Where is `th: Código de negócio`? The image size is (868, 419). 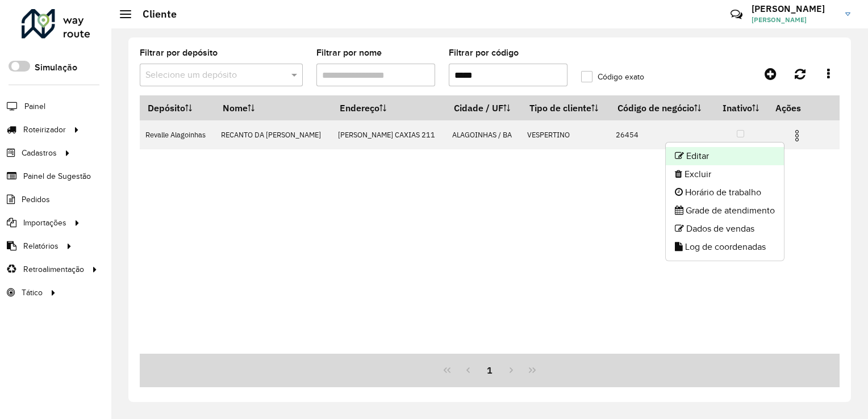 th: Código de negócio is located at coordinates (662, 108).